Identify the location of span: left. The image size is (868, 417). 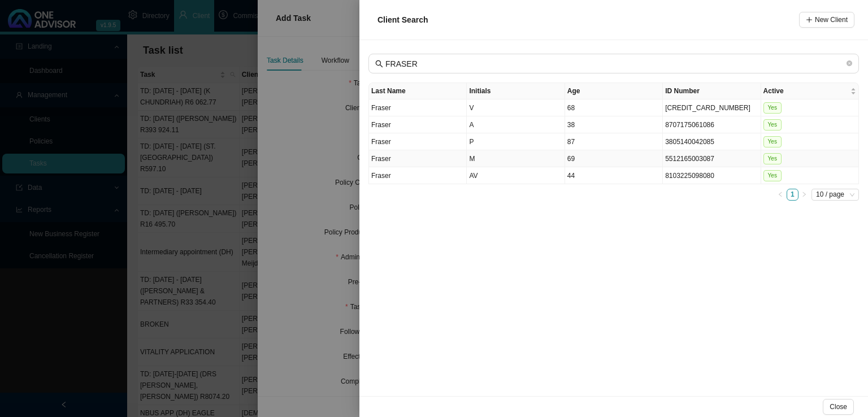
(781, 195).